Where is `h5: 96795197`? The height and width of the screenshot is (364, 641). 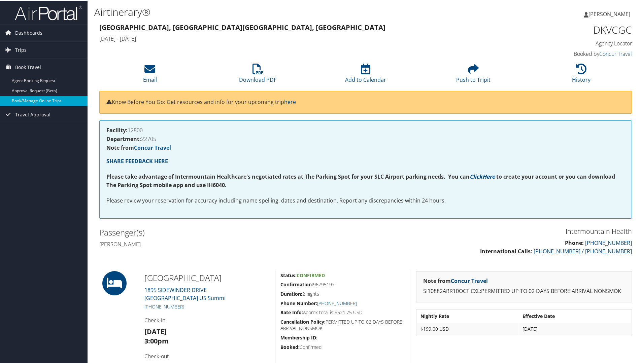 h5: 96795197 is located at coordinates (343, 284).